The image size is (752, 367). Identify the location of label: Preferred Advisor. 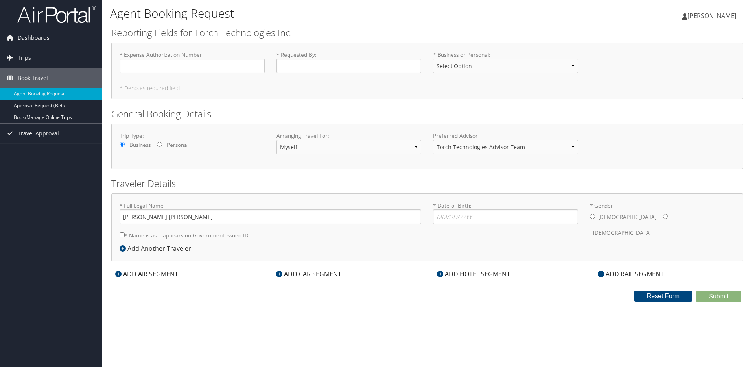
(506, 136).